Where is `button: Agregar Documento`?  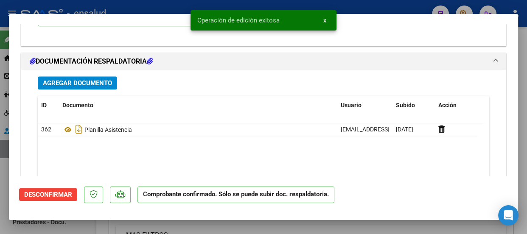
button: Agregar Documento is located at coordinates (77, 83).